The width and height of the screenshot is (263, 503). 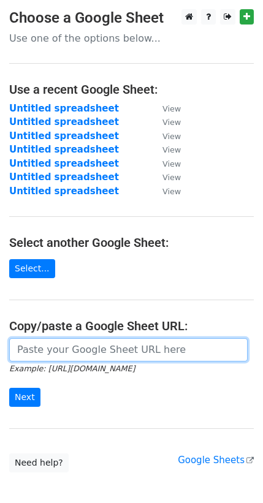 What do you see at coordinates (128, 350) in the screenshot?
I see `input: Paste your Google Sheet URL here` at bounding box center [128, 350].